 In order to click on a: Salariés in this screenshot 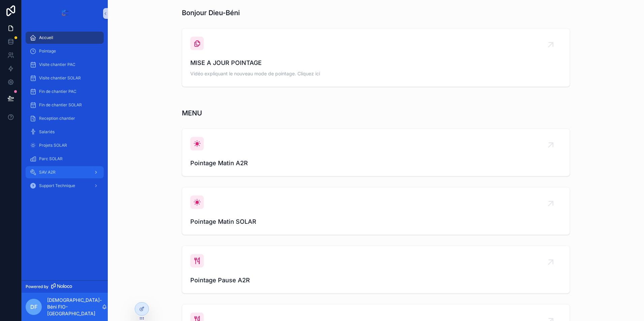, I will do `click(65, 132)`.